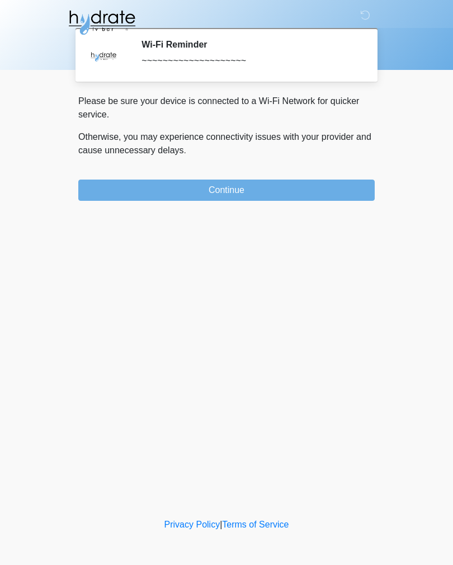 The width and height of the screenshot is (453, 565). I want to click on a: Terms of Service, so click(255, 524).